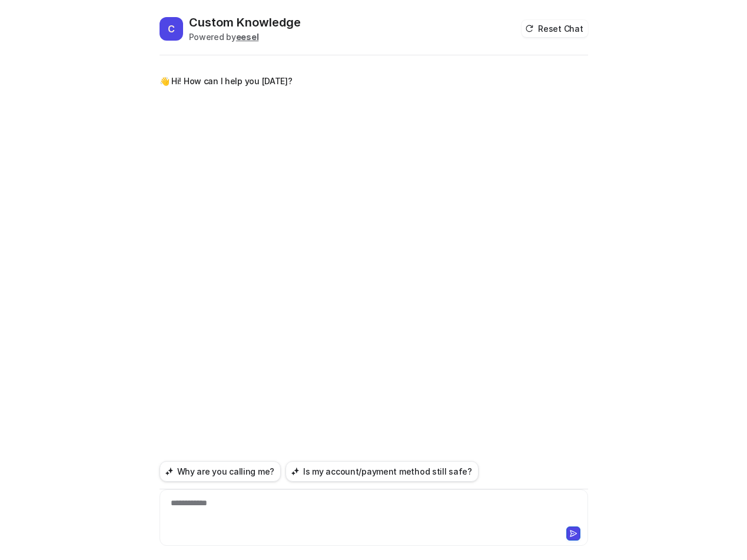  I want to click on span: C, so click(171, 29).